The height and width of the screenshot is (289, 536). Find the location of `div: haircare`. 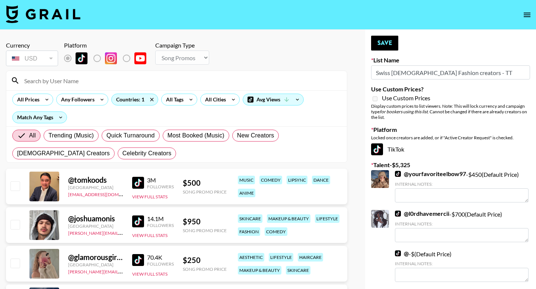

div: haircare is located at coordinates (310, 257).